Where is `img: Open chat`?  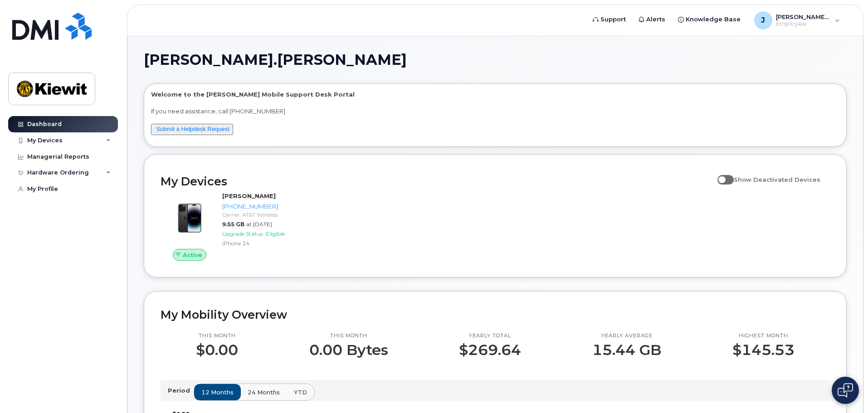 img: Open chat is located at coordinates (845, 390).